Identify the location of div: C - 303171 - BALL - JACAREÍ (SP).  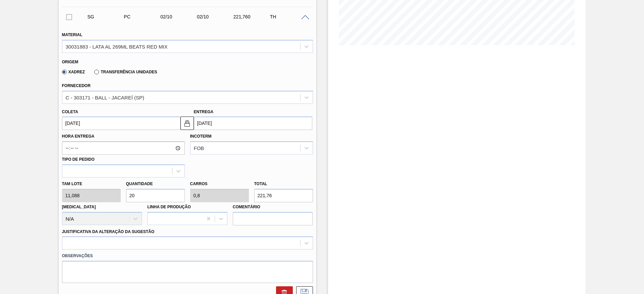
(105, 97).